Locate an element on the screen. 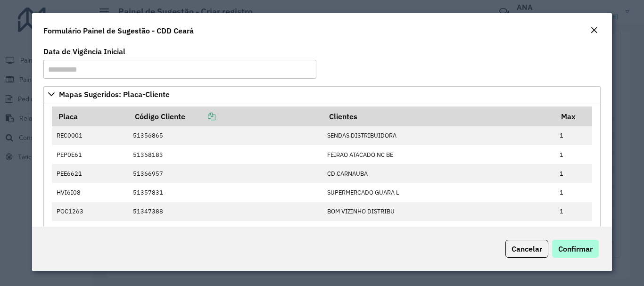  th: Clientes is located at coordinates (438, 117).